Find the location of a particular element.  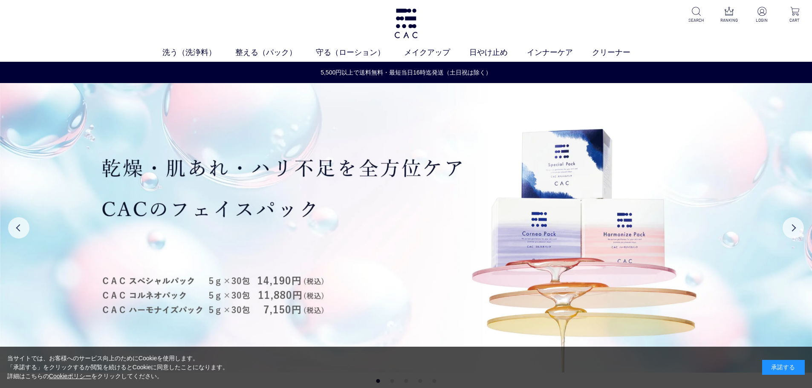

p: CART is located at coordinates (794, 20).